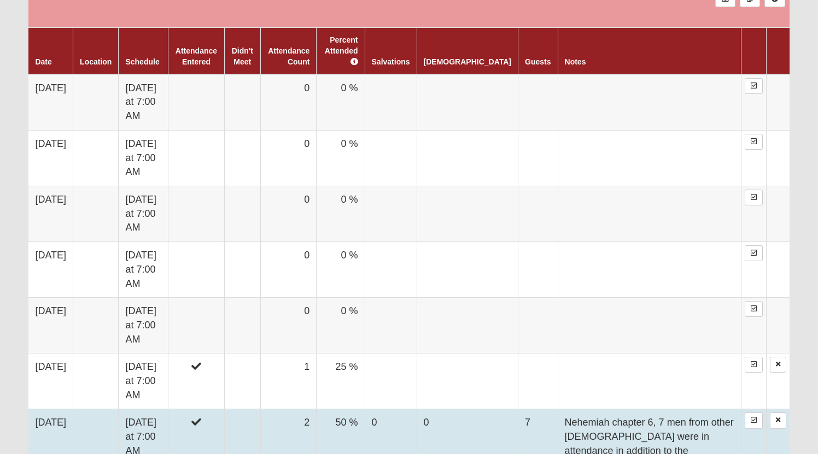 Image resolution: width=818 pixels, height=454 pixels. Describe the element at coordinates (288, 382) in the screenshot. I see `td: 1` at that location.